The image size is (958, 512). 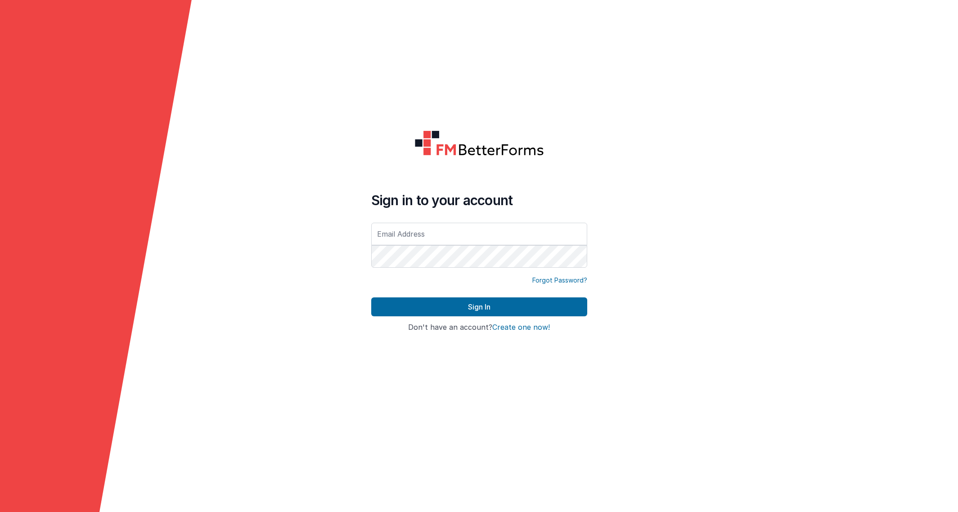 I want to click on a: Forgot Password?, so click(x=560, y=280).